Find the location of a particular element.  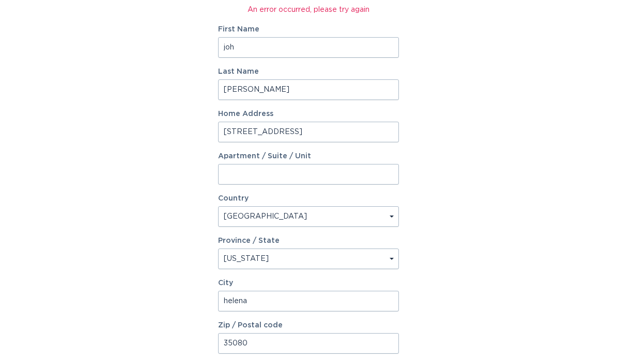

label: Apartment / Suite / Unit is located at coordinates (309, 156).